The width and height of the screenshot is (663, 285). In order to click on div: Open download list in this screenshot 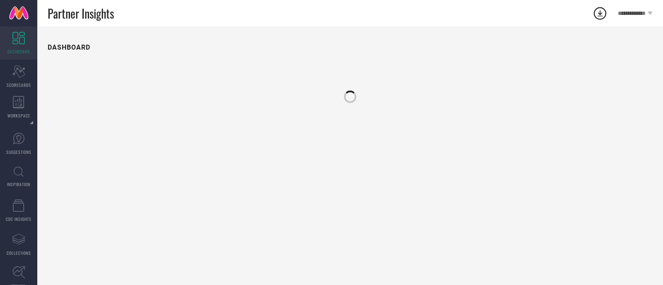, I will do `click(600, 13)`.